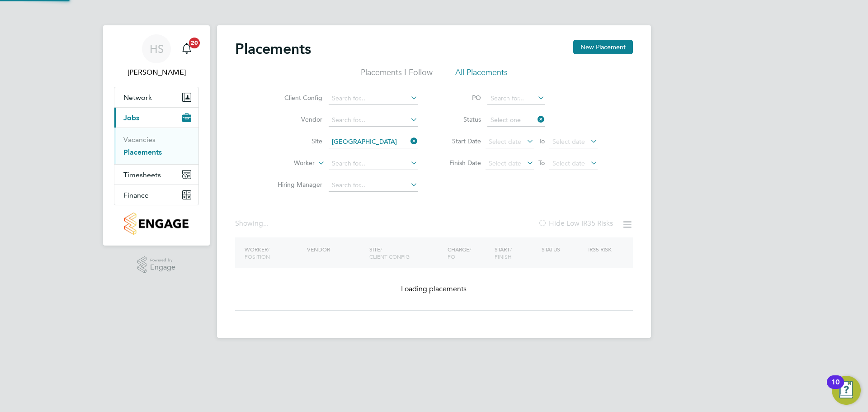  Describe the element at coordinates (163, 260) in the screenshot. I see `span: Powered by` at that location.